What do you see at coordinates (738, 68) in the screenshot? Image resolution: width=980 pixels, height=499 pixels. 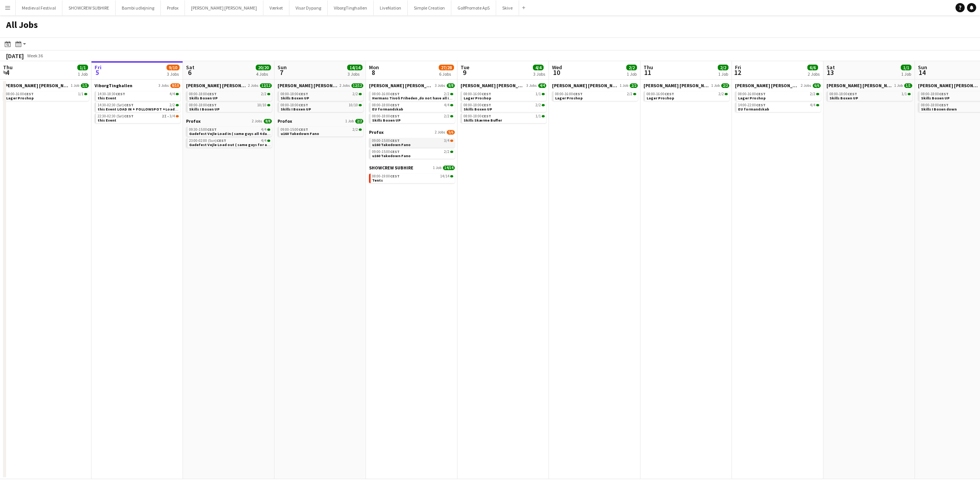 I see `span: Fri` at bounding box center [738, 68].